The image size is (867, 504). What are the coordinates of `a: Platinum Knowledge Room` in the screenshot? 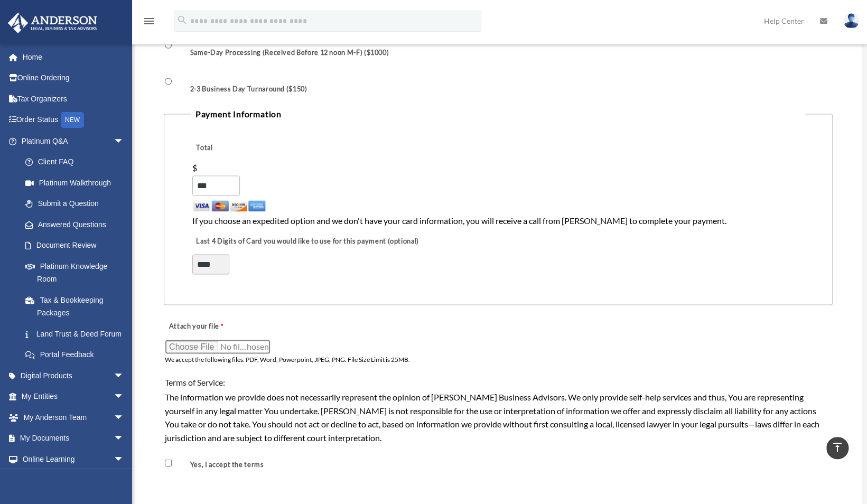 It's located at (77, 272).